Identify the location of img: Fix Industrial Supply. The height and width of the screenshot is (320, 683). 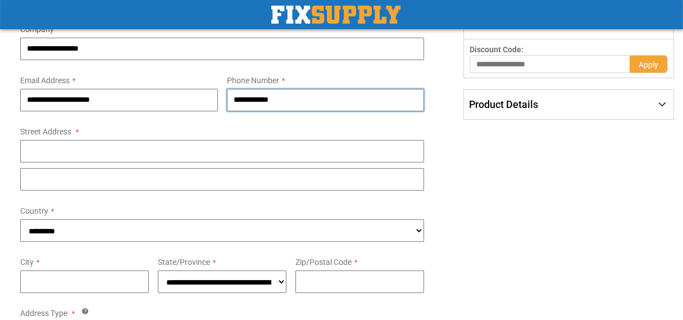
(336, 15).